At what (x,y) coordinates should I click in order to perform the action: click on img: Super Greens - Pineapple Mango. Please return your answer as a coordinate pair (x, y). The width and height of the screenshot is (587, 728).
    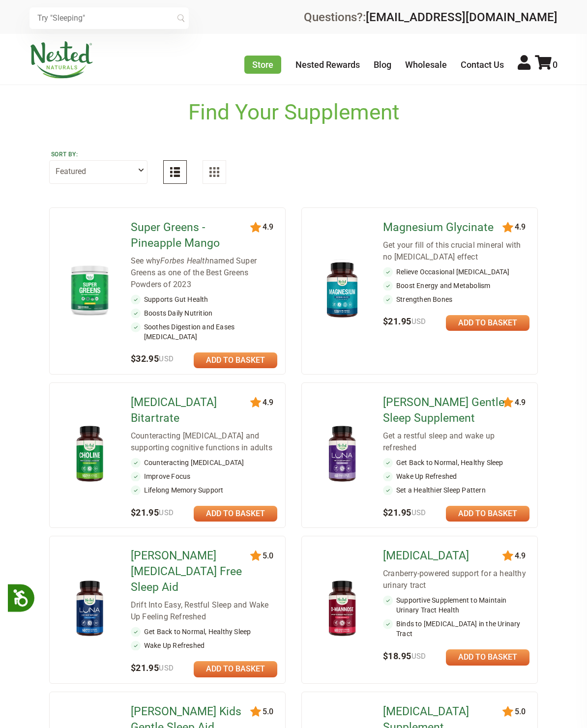
    Looking at the image, I should click on (90, 290).